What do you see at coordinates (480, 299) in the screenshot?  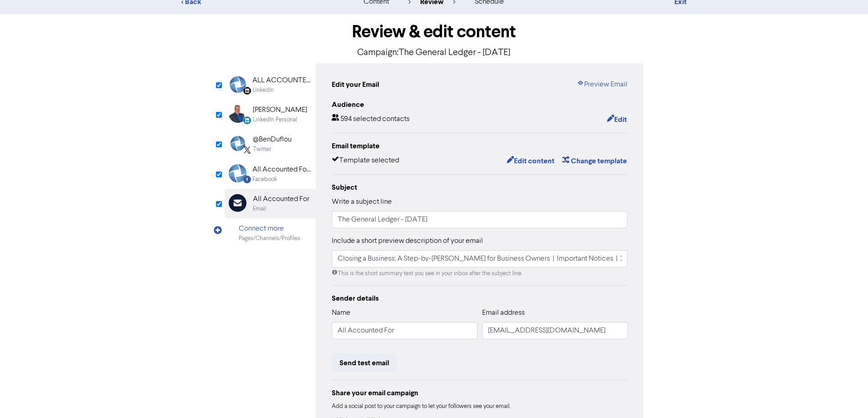 I see `div: Sender details` at bounding box center [480, 299].